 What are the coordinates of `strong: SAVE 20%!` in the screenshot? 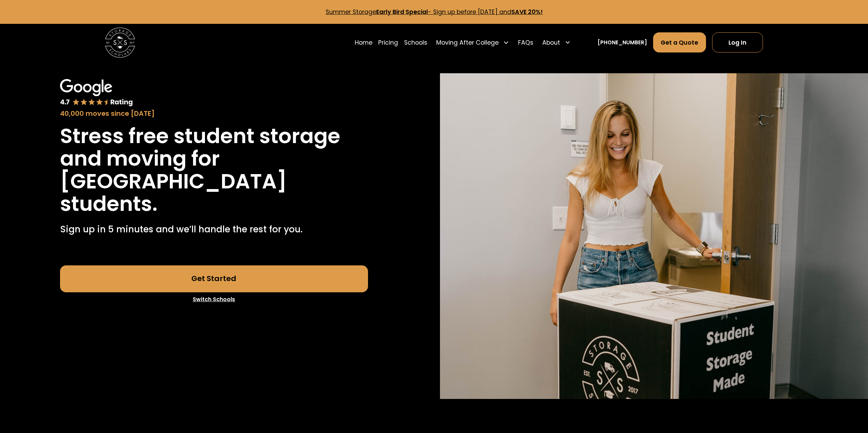 It's located at (527, 12).